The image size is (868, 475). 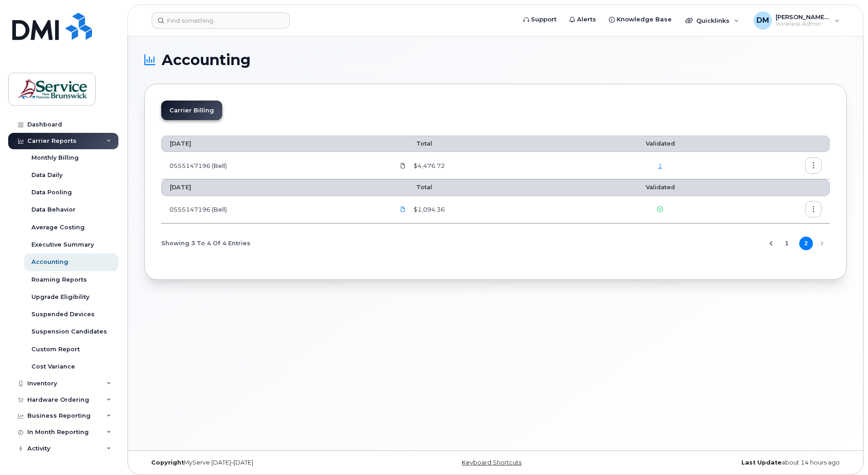 I want to click on strong: Copyright, so click(x=167, y=462).